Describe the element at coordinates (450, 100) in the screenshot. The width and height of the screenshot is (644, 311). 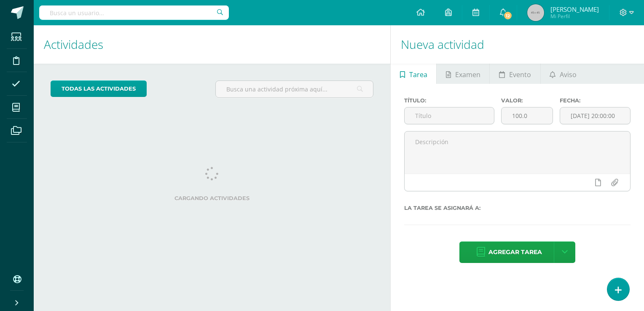
I see `label: Título:` at that location.